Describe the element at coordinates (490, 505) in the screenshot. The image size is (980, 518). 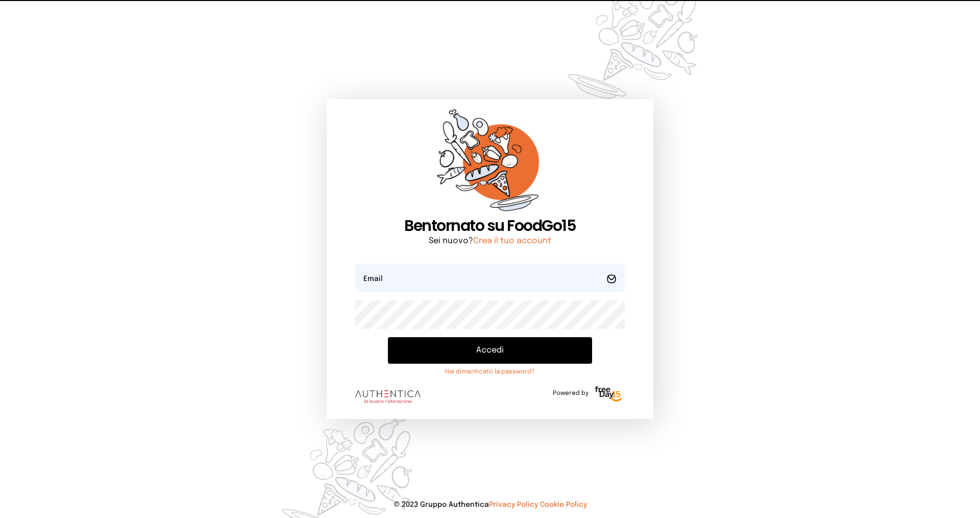
I see `p: © 2023 Gruppo Authentica` at that location.